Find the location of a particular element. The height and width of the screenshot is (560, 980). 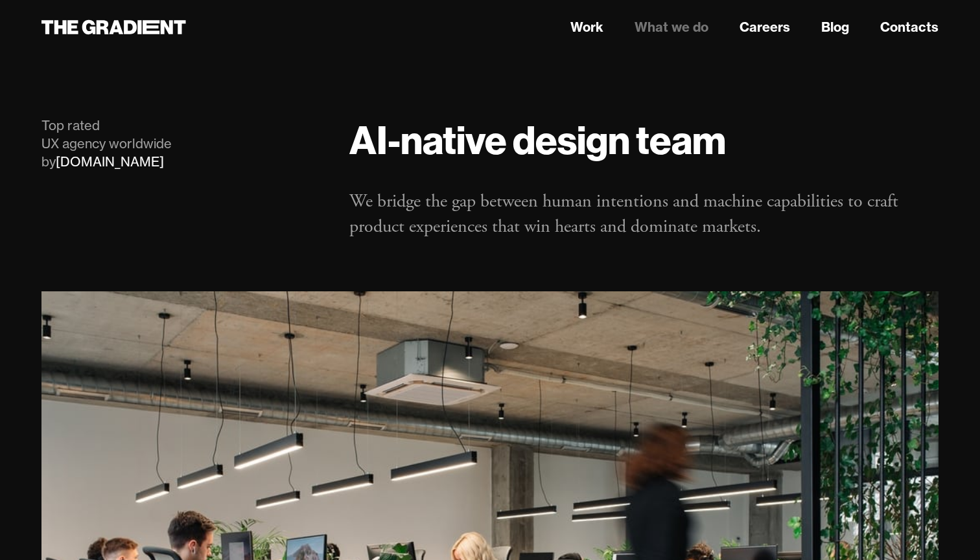

a: Blog is located at coordinates (834, 27).